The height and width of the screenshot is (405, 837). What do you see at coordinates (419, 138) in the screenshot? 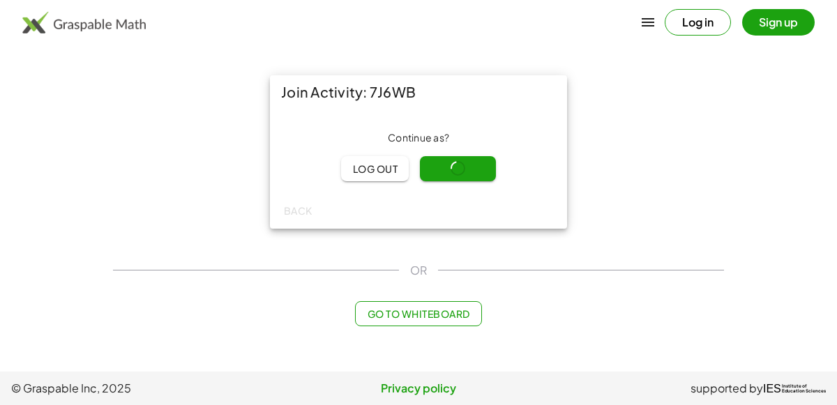
I see `div: Continue as ?` at bounding box center [419, 138].